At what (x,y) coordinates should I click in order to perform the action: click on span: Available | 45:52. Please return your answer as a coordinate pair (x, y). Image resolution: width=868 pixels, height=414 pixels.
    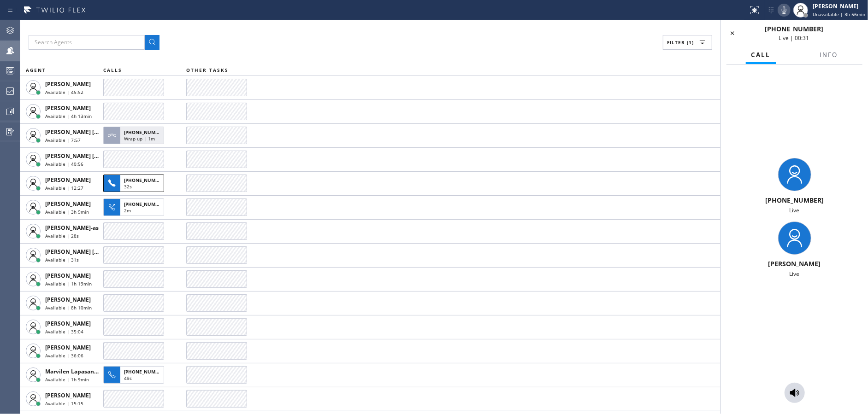
    Looking at the image, I should click on (64, 92).